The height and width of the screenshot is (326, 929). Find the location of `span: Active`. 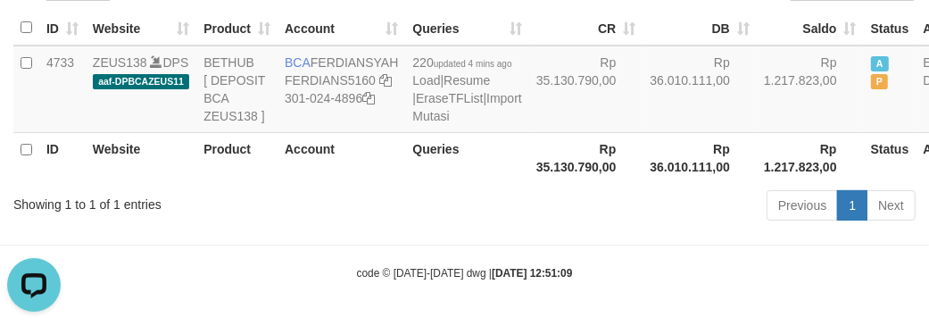

span: Active is located at coordinates (880, 63).